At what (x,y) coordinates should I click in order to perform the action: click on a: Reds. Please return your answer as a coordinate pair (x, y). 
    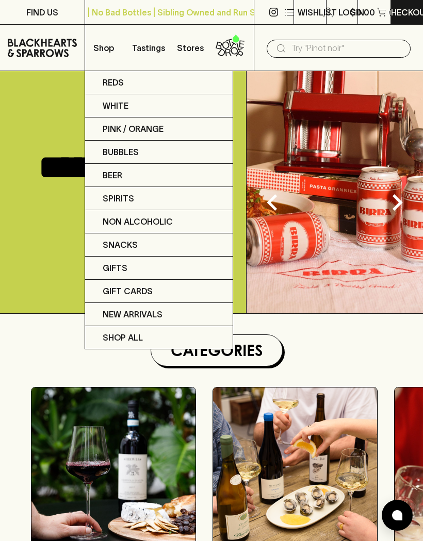
    Looking at the image, I should click on (159, 83).